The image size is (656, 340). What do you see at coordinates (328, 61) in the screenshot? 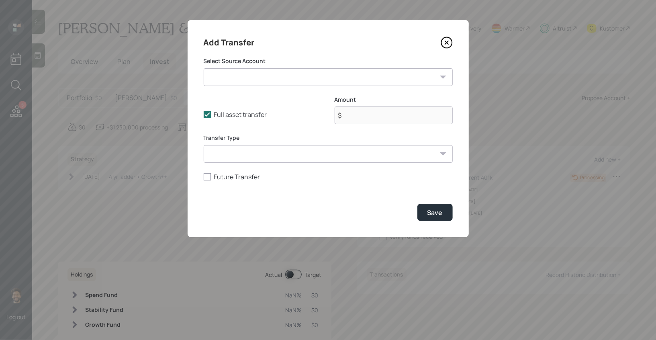
I see `label: Select Source Account` at bounding box center [328, 61].